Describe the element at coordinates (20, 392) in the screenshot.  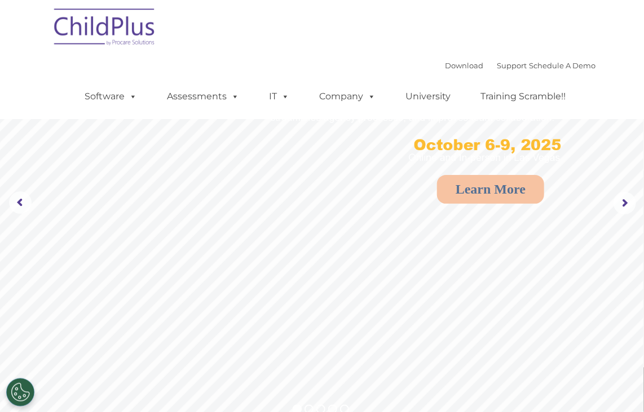
I see `button: Cookies Settings` at that location.